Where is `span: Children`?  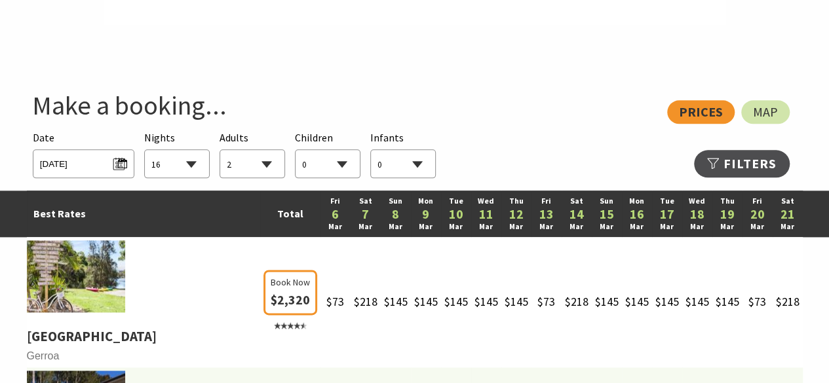 span: Children is located at coordinates (314, 138).